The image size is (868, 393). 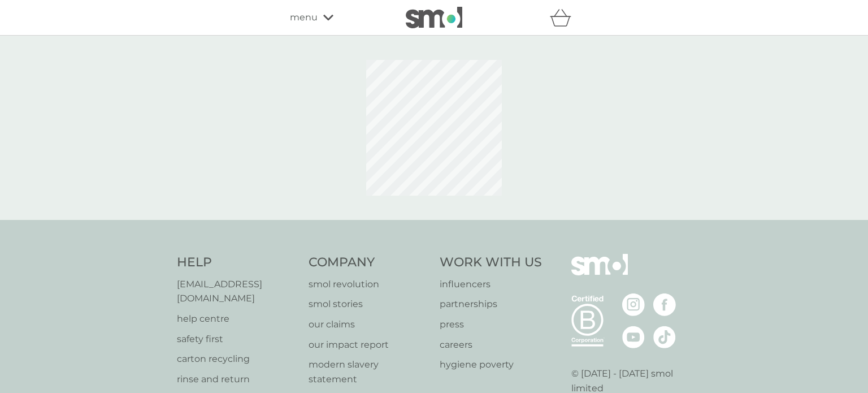 What do you see at coordinates (237, 339) in the screenshot?
I see `a: safety first` at bounding box center [237, 339].